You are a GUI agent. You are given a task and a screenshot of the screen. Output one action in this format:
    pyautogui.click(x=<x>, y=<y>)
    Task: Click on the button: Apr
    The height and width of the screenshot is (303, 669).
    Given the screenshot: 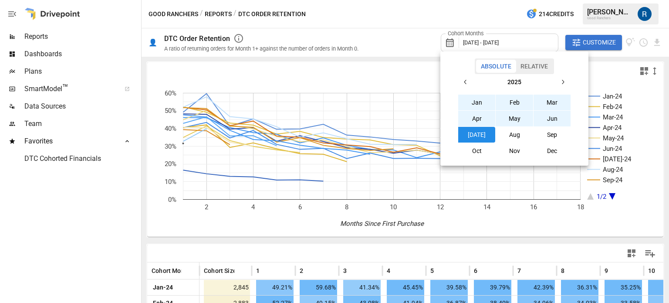 What is the action you would take?
    pyautogui.click(x=477, y=119)
    